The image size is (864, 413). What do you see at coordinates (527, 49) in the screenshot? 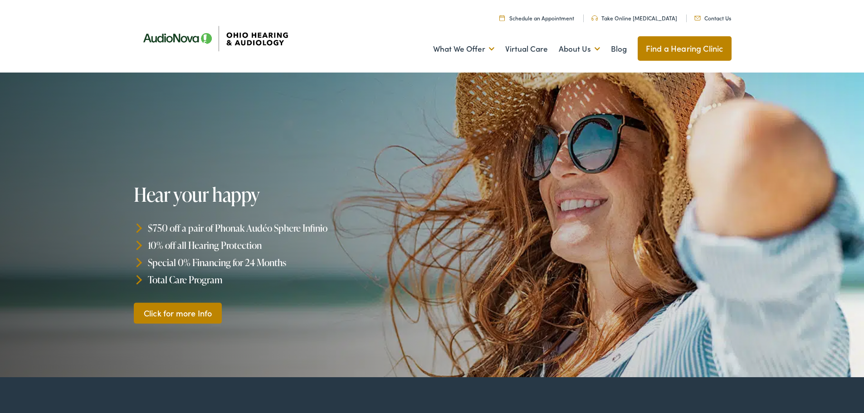
I see `a: Virtual Care` at bounding box center [527, 49].